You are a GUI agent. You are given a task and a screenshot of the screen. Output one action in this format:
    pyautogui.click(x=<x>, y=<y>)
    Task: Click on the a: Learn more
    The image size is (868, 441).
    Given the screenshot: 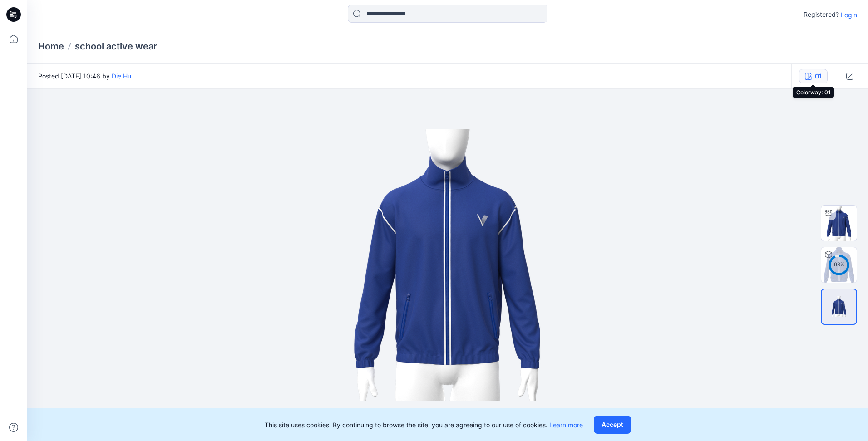 What is the action you would take?
    pyautogui.click(x=566, y=425)
    